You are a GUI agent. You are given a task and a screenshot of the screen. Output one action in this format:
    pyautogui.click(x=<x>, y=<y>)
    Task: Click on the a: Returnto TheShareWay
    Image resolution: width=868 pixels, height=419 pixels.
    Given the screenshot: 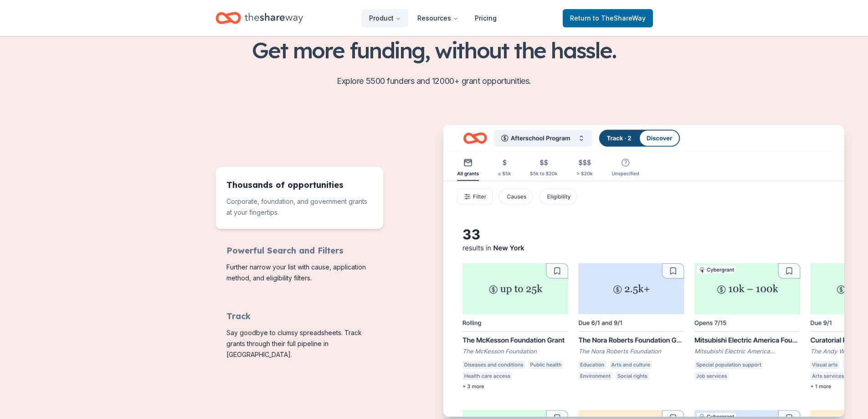 What is the action you would take?
    pyautogui.click(x=608, y=18)
    